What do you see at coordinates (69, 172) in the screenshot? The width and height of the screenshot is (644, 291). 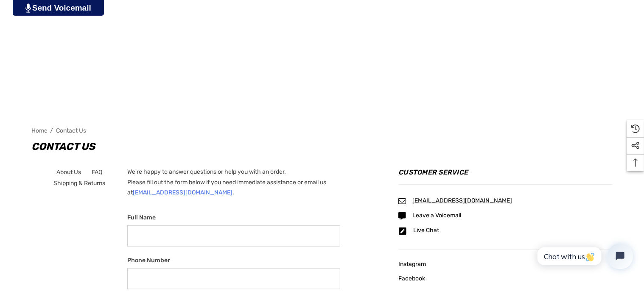 I see `span: About Us` at bounding box center [69, 172].